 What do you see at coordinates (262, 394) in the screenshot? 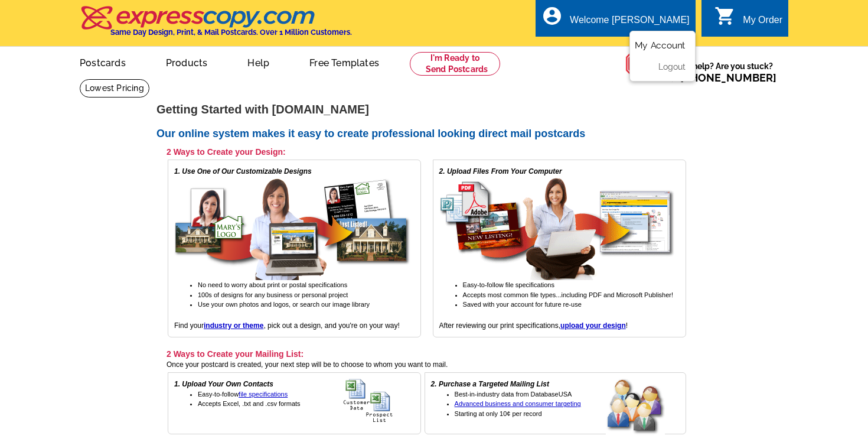
I see `a: file specifications` at bounding box center [262, 394].